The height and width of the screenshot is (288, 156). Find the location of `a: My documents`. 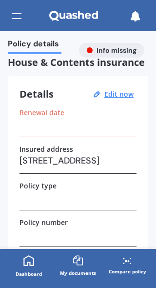

a: My documents is located at coordinates (78, 266).